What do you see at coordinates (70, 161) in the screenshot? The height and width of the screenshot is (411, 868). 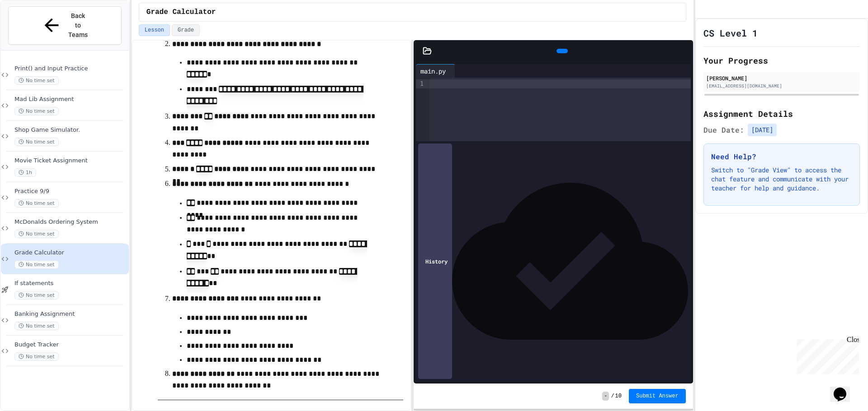 I see `span: Movie Ticket Assignment` at bounding box center [70, 161].